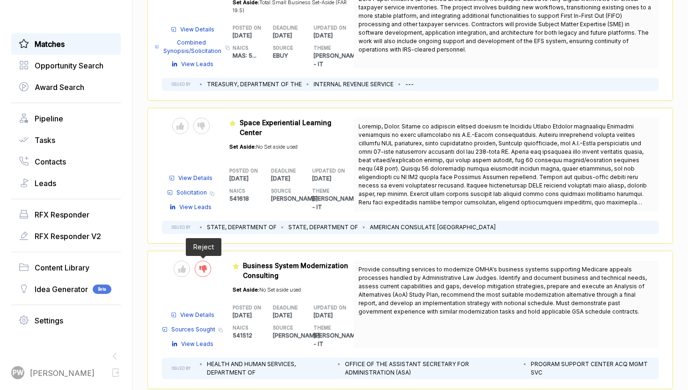 This screenshot has width=688, height=390. What do you see at coordinates (66, 183) in the screenshot?
I see `a: Leads` at bounding box center [66, 183].